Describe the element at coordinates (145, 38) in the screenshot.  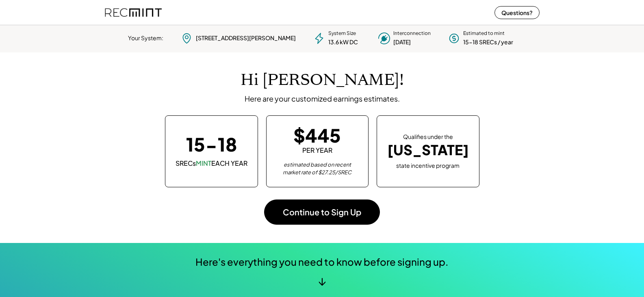
I see `div: Your System:` at that location.